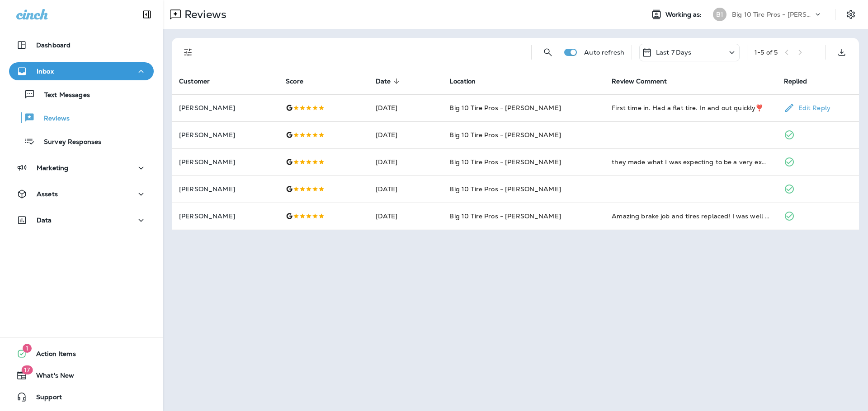 This screenshot has width=868, height=411. What do you see at coordinates (720, 14) in the screenshot?
I see `div: B1` at bounding box center [720, 14].